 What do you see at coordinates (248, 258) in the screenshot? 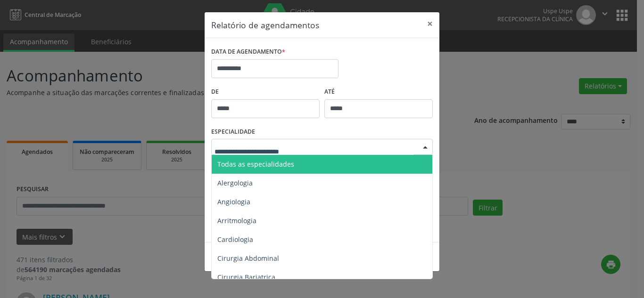
I see `span: Cirurgia Abdominal` at bounding box center [248, 258].